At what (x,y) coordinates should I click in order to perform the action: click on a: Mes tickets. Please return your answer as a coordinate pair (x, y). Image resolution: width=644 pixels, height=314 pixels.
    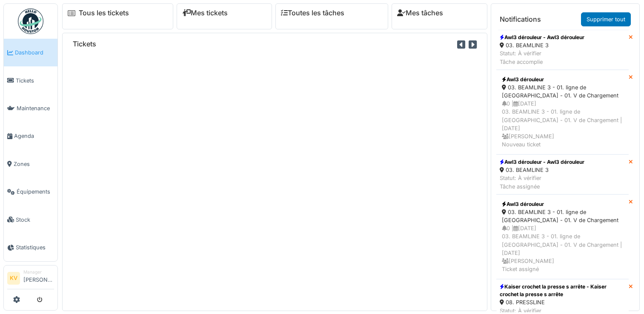
    Looking at the image, I should click on (204, 13).